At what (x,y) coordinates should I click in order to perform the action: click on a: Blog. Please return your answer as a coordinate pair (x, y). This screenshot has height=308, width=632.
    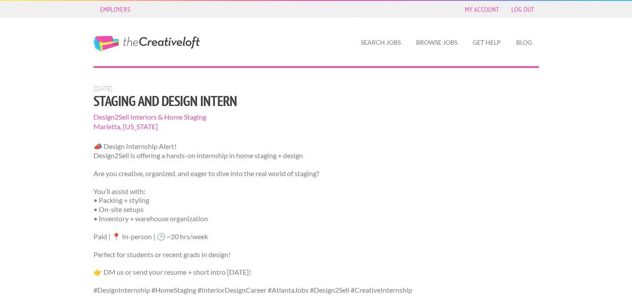
    Looking at the image, I should click on (524, 43).